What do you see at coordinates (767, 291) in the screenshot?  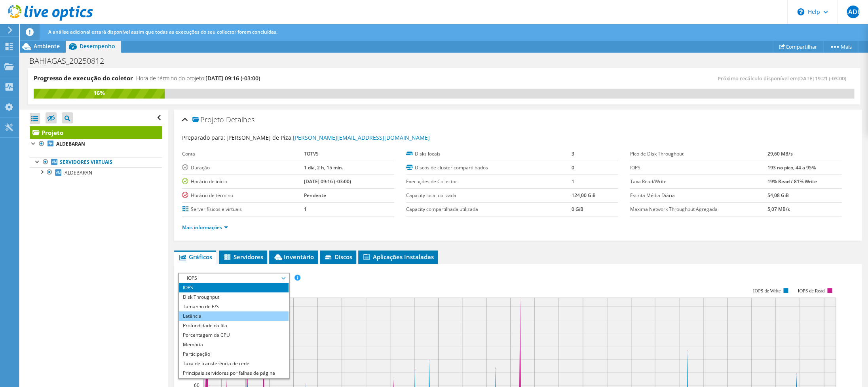 I see `text: IOPS de Write` at bounding box center [767, 291].